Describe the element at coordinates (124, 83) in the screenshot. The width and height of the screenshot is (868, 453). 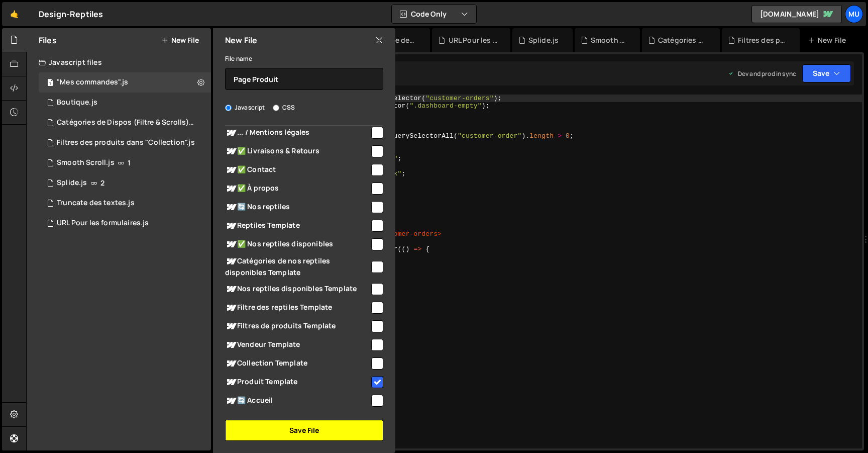
I see `div: 16910/46547.js` at that location.